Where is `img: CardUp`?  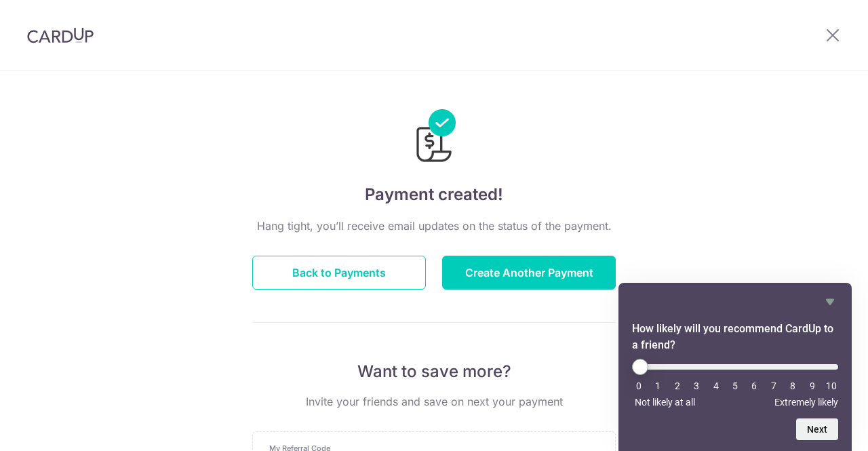
img: CardUp is located at coordinates (61, 35).